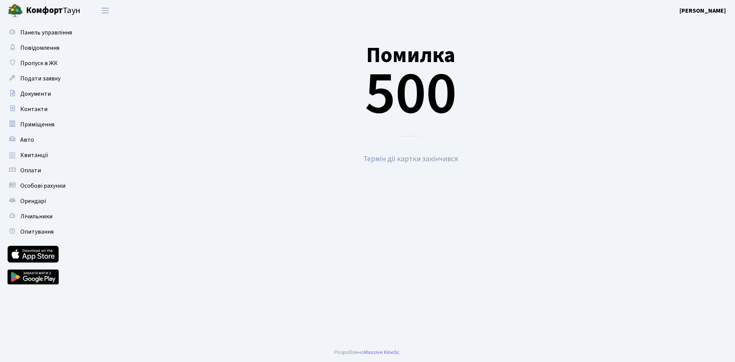  I want to click on span: Повідомлення, so click(40, 48).